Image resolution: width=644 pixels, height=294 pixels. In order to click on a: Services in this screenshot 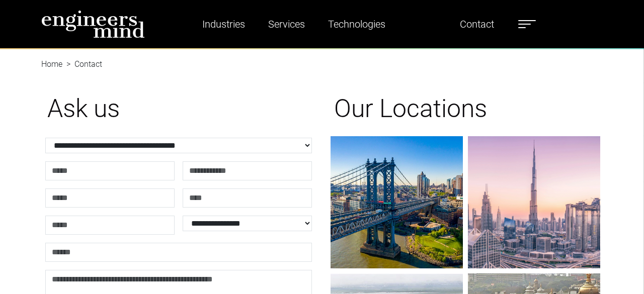, I will do `click(286, 24)`.